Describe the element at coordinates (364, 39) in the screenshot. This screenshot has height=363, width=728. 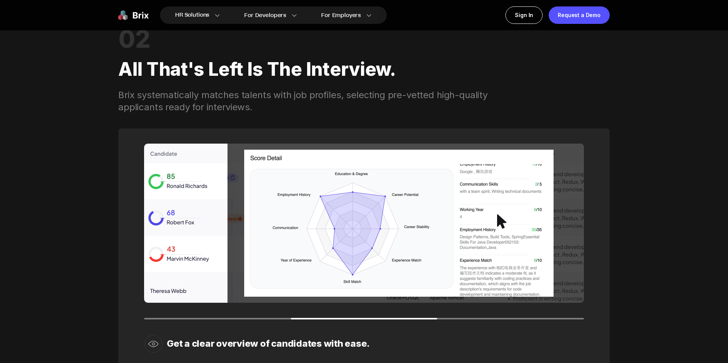
I see `div: 02` at that location.